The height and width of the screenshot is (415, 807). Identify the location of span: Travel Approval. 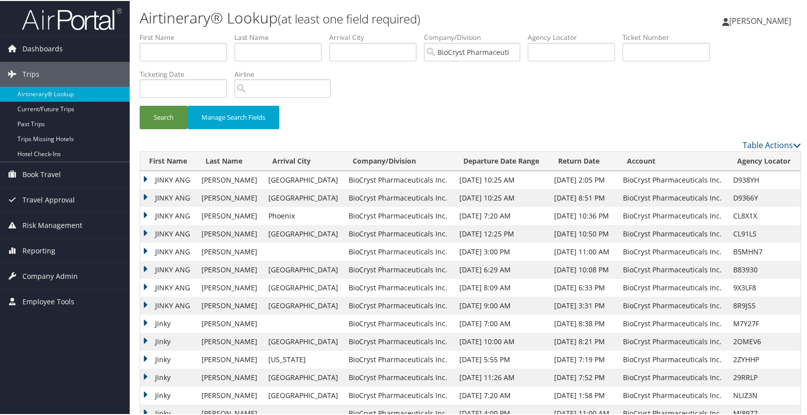
(48, 199).